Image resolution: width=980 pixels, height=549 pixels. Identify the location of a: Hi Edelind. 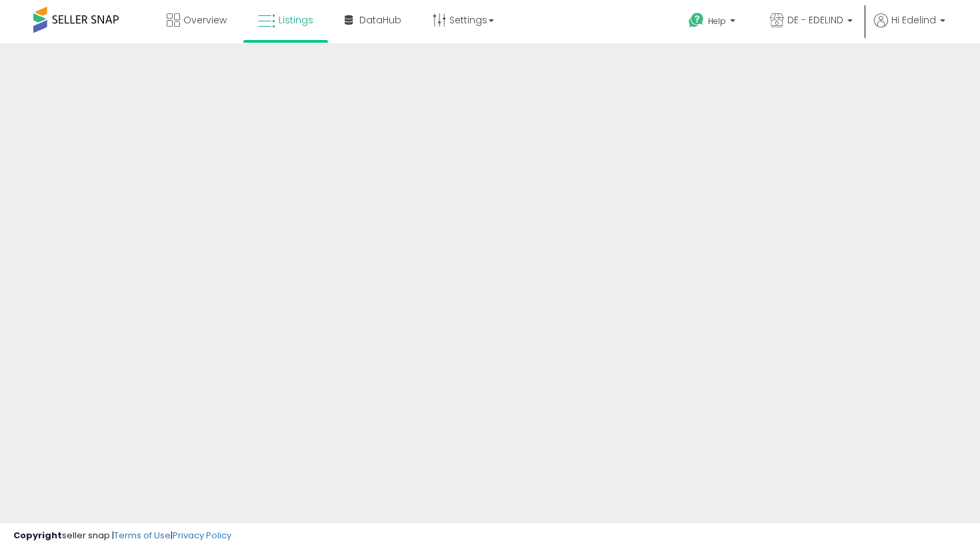
(909, 28).